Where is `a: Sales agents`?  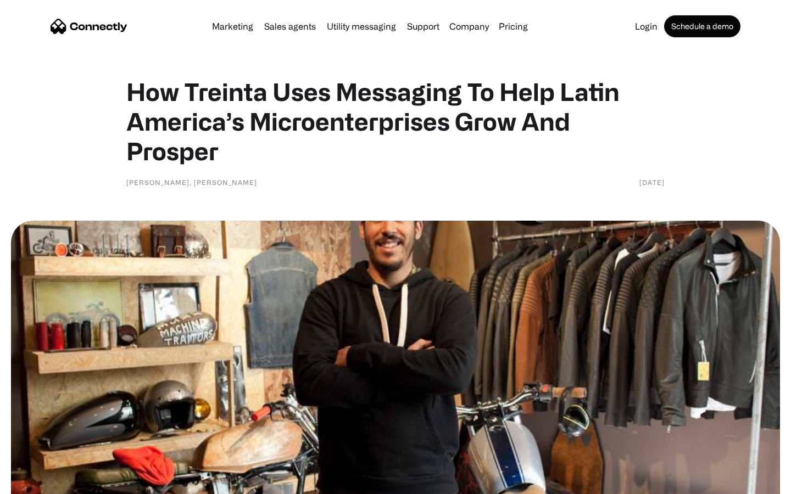
a: Sales agents is located at coordinates (290, 26).